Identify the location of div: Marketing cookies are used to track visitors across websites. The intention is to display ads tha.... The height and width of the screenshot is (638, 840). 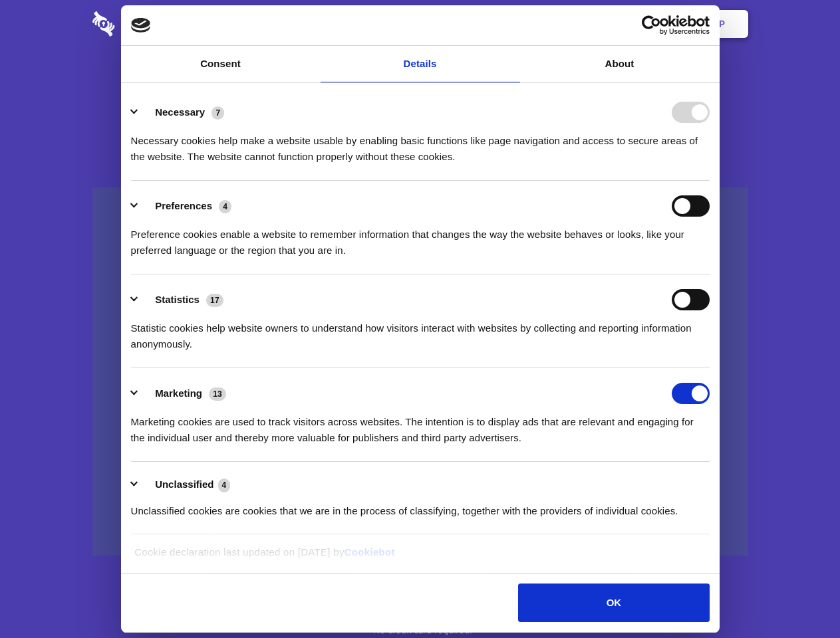
(420, 425).